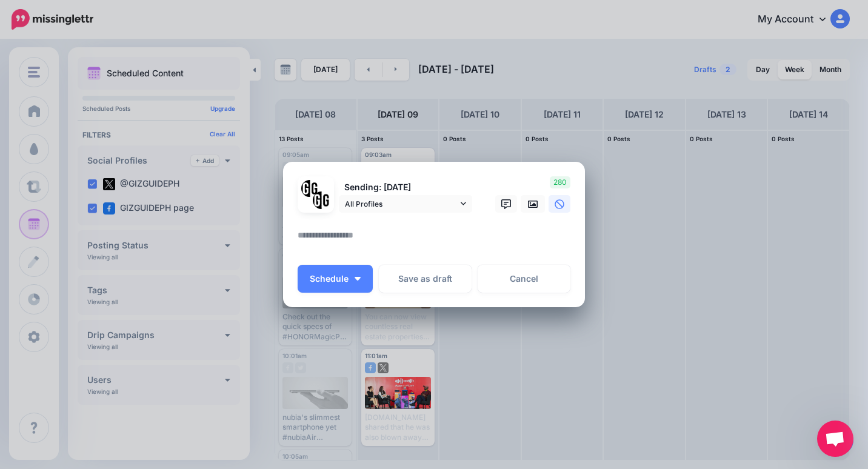 Image resolution: width=868 pixels, height=469 pixels. I want to click on img: JT5sWCfR-79925.png, so click(321, 200).